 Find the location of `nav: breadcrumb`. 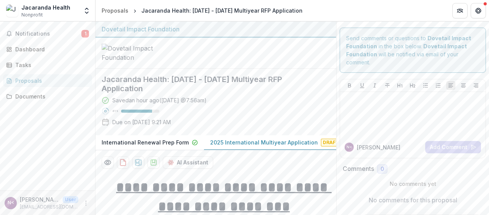

nav: breadcrumb is located at coordinates (202, 10).